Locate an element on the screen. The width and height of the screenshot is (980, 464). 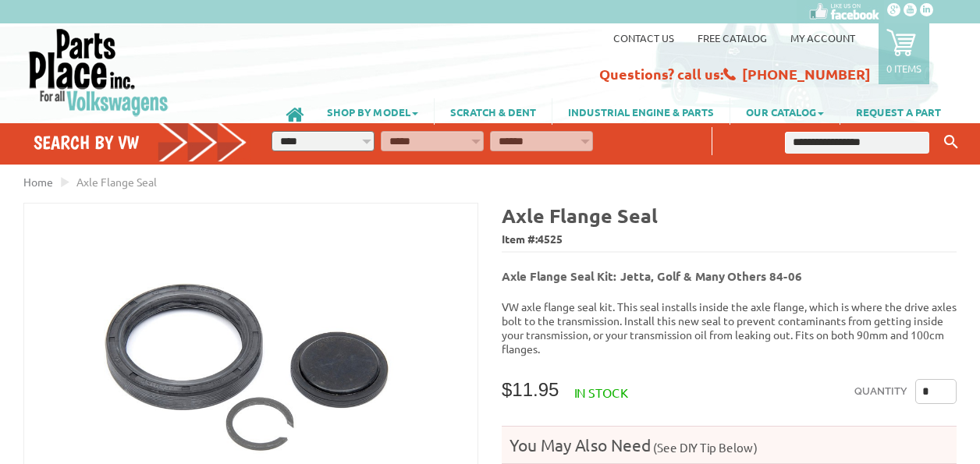
a: Contact us is located at coordinates (643, 38).